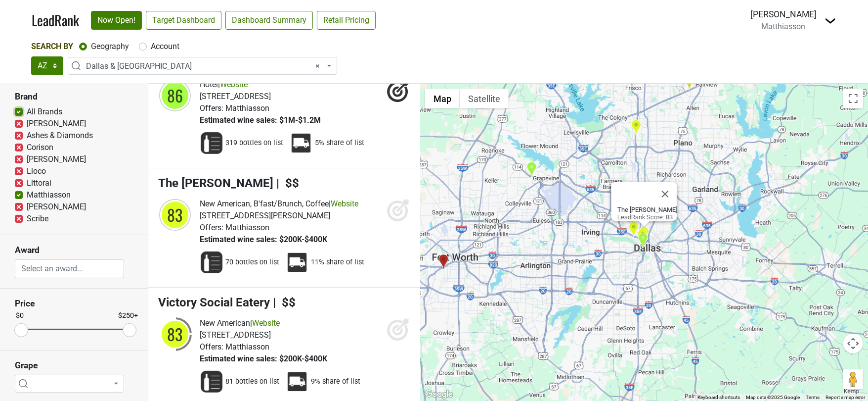  What do you see at coordinates (269, 21) in the screenshot?
I see `a: Dashboard Summary` at bounding box center [269, 21].